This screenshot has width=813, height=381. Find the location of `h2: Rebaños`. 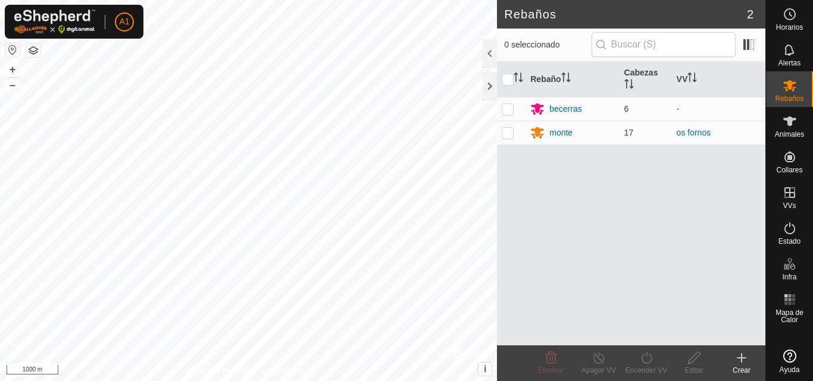

h2: Rebaños is located at coordinates (625, 14).